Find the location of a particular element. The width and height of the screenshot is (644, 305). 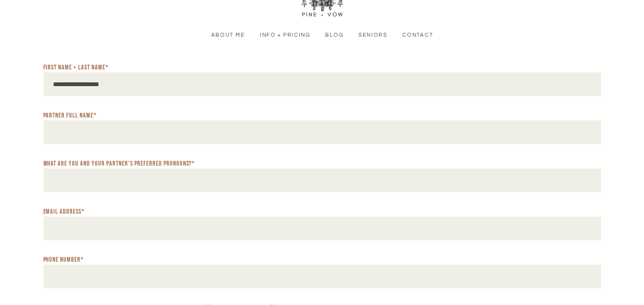

label: Partner Full Name is located at coordinates (70, 116).